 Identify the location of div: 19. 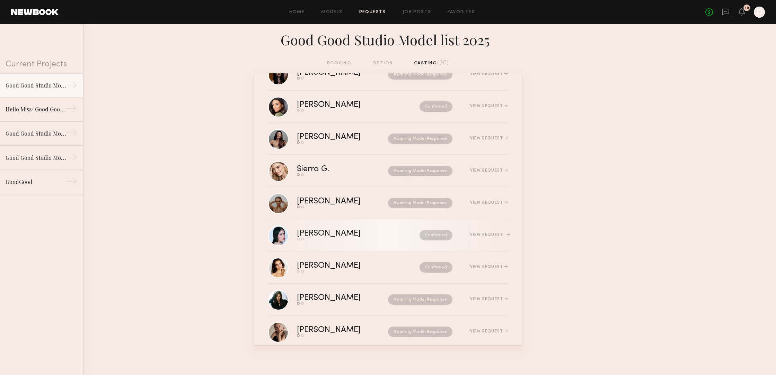
(747, 8).